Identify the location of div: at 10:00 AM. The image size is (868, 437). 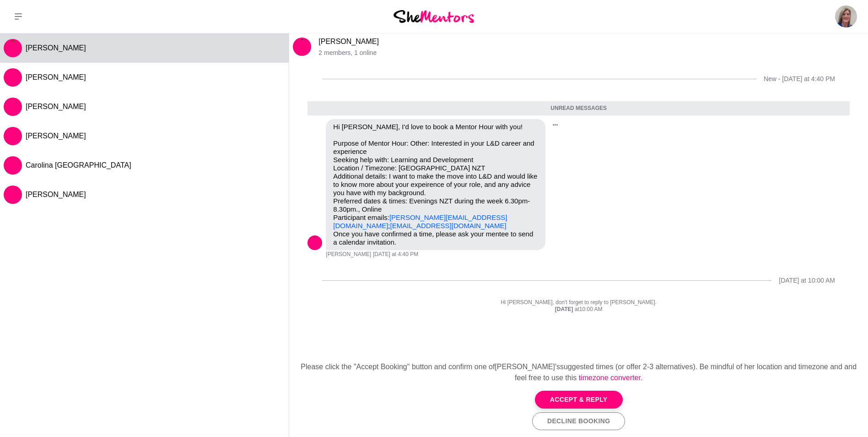
(578, 310).